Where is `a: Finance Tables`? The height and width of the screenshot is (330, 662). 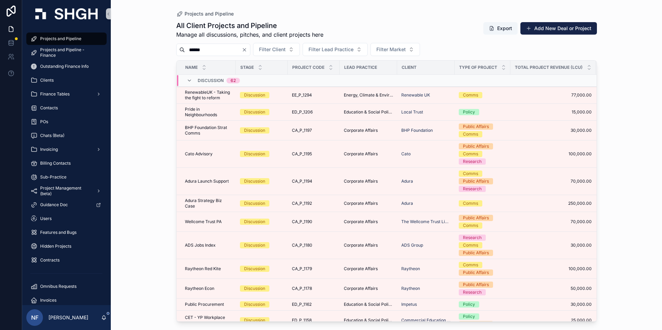 a: Finance Tables is located at coordinates (66, 94).